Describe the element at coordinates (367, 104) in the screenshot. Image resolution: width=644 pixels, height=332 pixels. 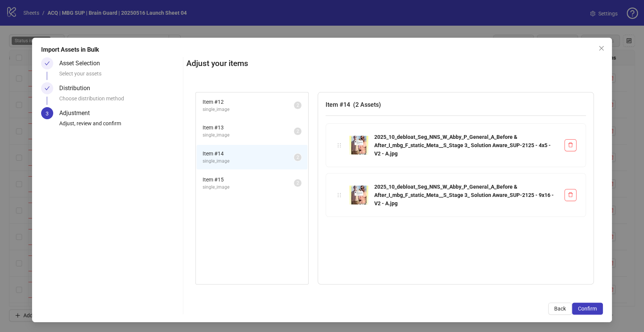
I see `span: ( 2 Assets )` at that location.